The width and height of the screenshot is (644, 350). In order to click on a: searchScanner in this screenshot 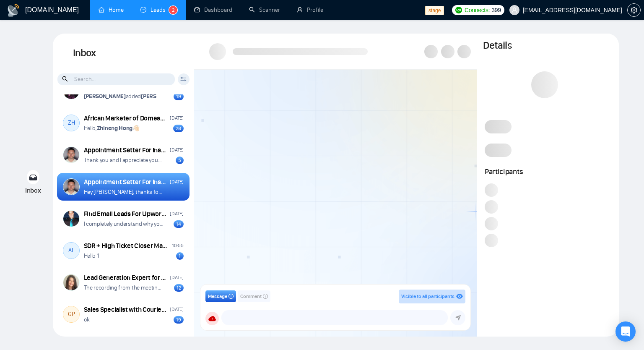, I will do `click(265, 10)`.